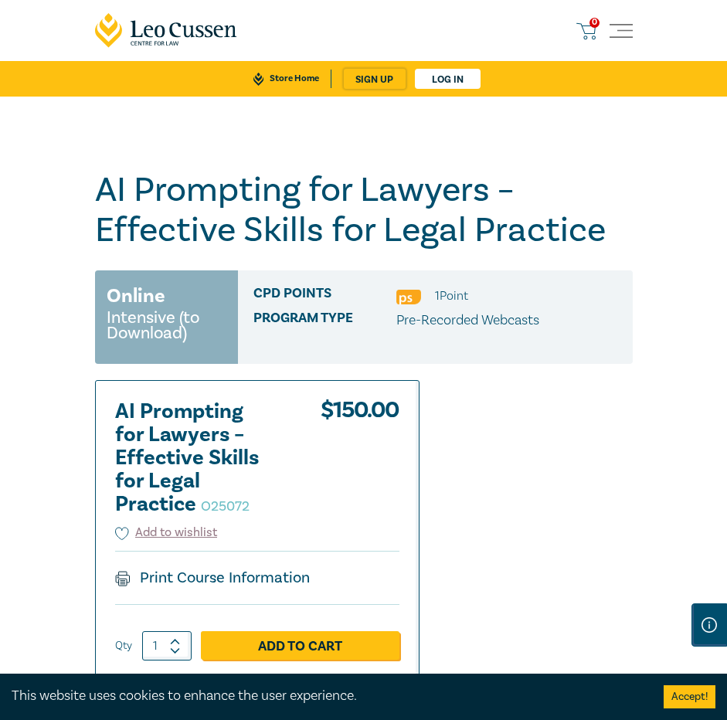 This screenshot has height=720, width=727. I want to click on div: $ 150.00, so click(360, 462).